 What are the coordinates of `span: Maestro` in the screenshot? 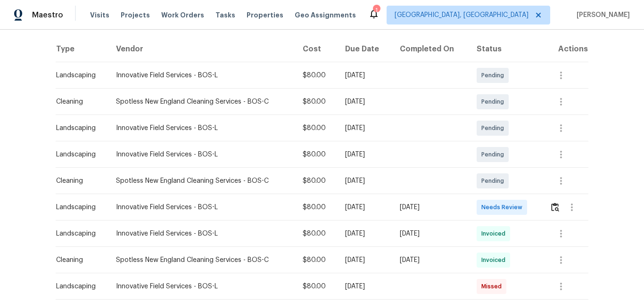 It's located at (48, 15).